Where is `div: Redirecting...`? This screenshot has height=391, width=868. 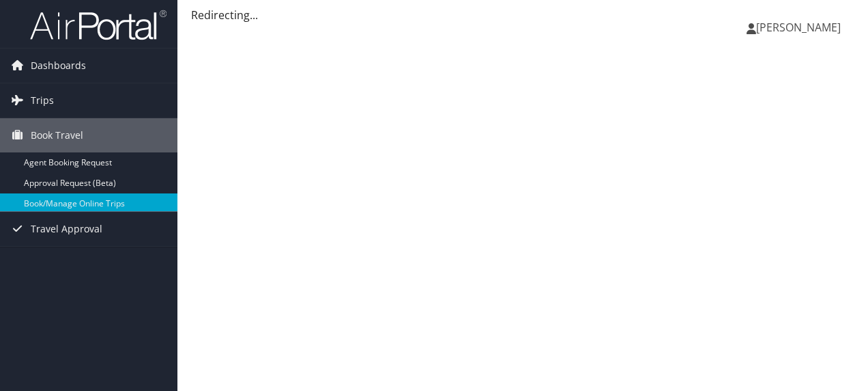
div: Redirecting... is located at coordinates (523, 15).